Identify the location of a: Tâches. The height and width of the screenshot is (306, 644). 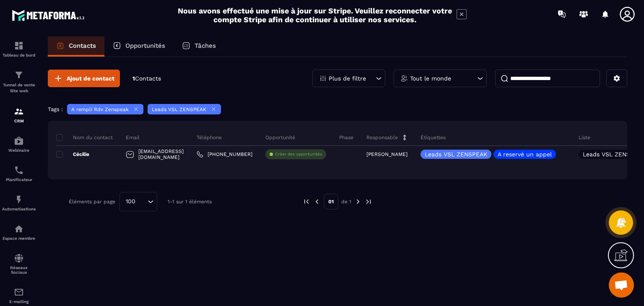
(199, 46).